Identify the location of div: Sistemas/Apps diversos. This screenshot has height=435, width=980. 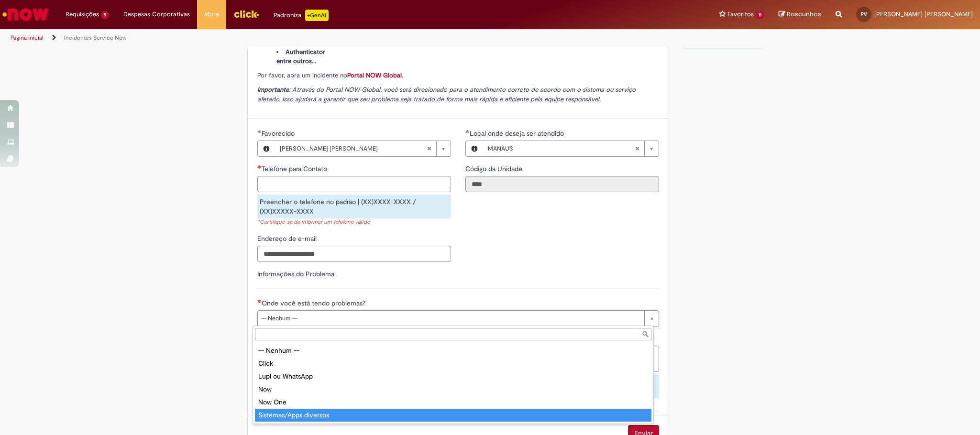
(453, 415).